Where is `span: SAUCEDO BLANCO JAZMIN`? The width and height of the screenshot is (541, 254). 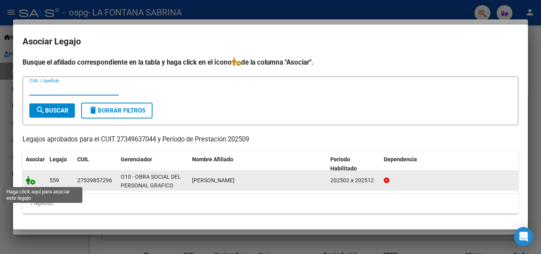
span: SAUCEDO BLANCO JAZMIN is located at coordinates (213, 180).